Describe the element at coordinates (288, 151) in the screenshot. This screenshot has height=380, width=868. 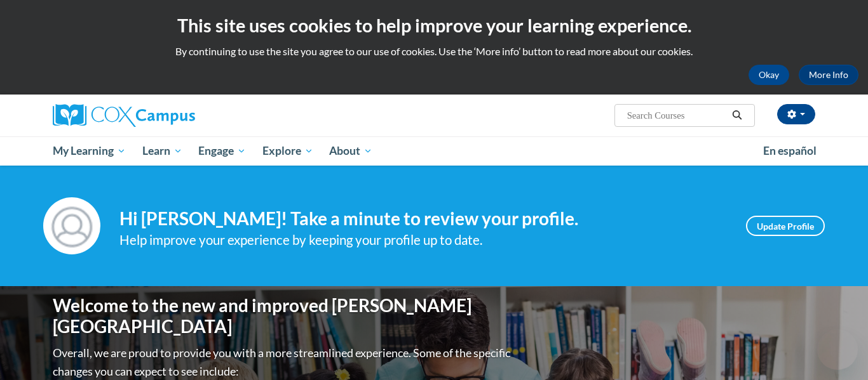
I see `a: Explore` at that location.